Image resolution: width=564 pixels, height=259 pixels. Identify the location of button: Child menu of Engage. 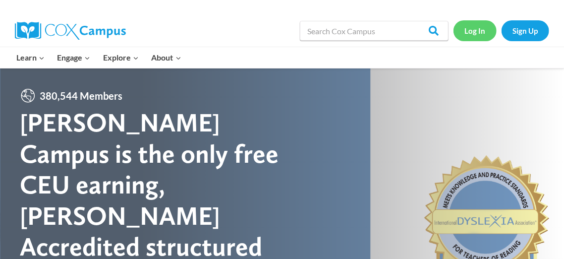
(74, 58).